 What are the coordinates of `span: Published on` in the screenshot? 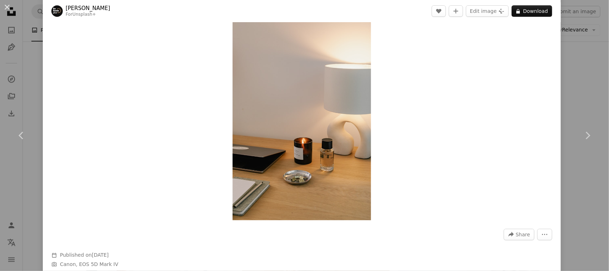 It's located at (84, 255).